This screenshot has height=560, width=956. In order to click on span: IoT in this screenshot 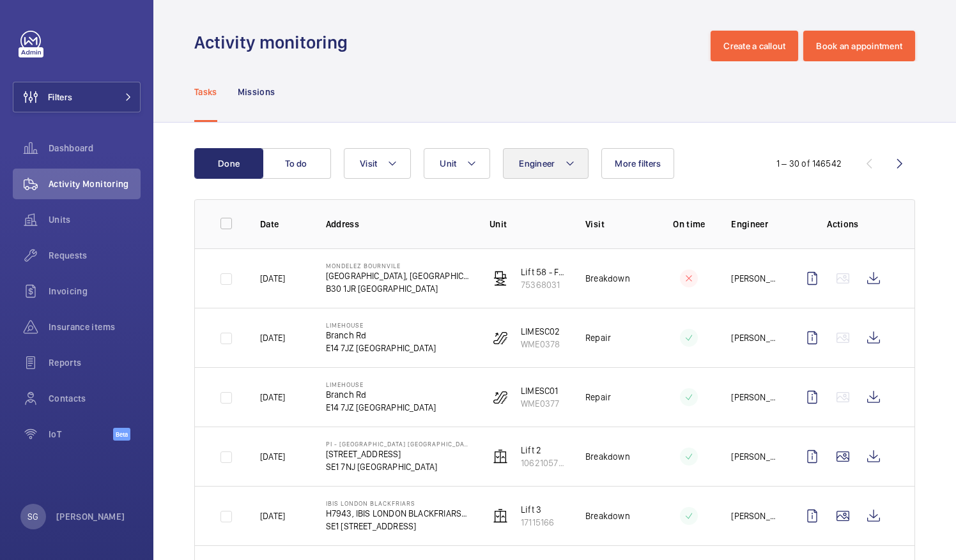, I will do `click(80, 435)`.